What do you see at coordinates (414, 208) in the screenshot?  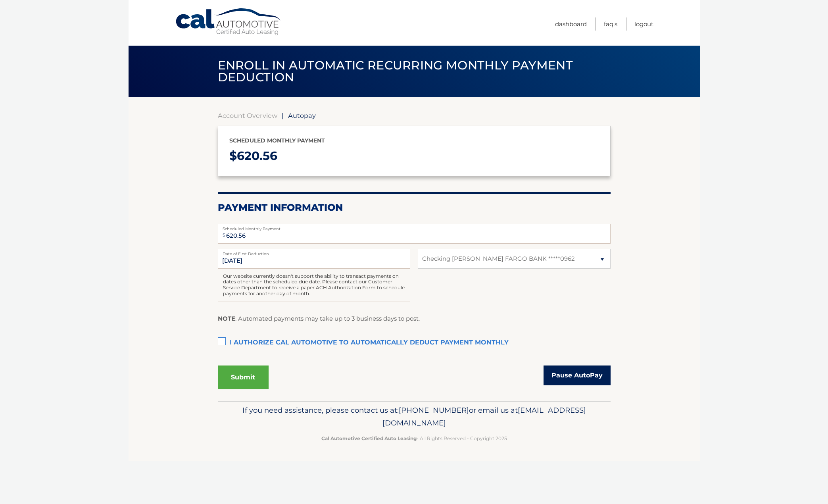 I see `h2: Payment Information` at bounding box center [414, 208].